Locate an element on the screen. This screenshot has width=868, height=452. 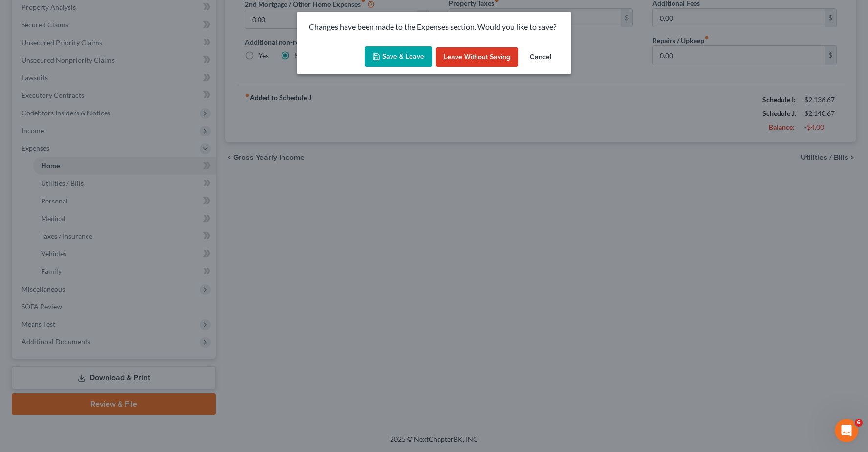
button: Leave without Saving is located at coordinates (477, 57).